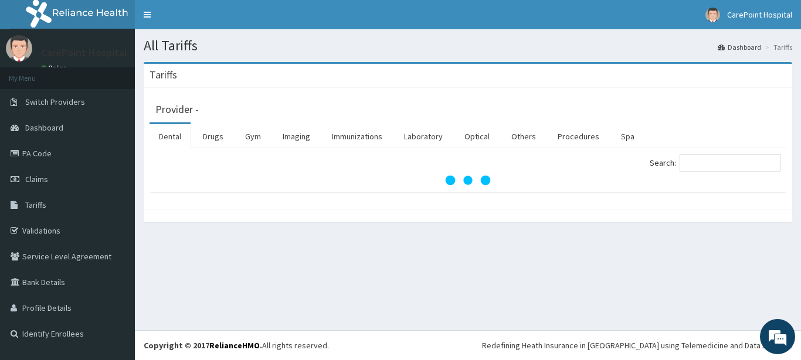  What do you see at coordinates (730, 163) in the screenshot?
I see `input: Search:` at bounding box center [730, 163].